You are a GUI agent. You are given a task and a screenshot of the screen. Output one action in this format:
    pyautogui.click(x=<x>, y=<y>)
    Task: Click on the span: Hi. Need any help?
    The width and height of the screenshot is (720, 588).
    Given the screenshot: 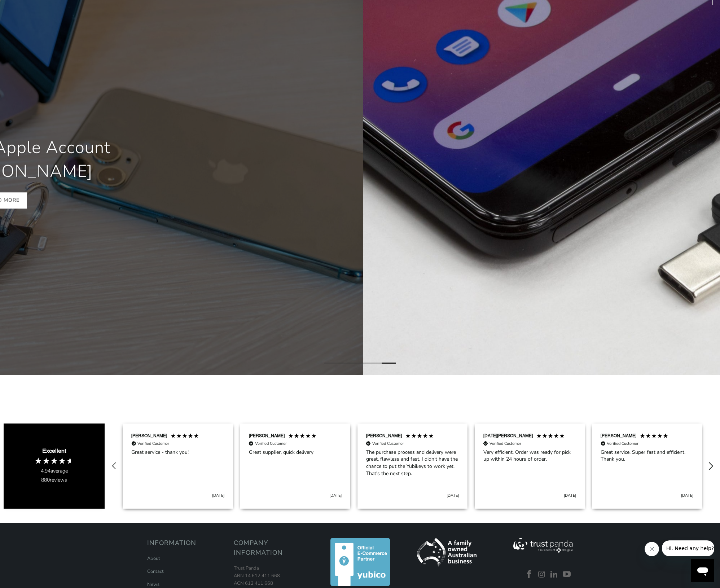 What is the action you would take?
    pyautogui.click(x=28, y=8)
    